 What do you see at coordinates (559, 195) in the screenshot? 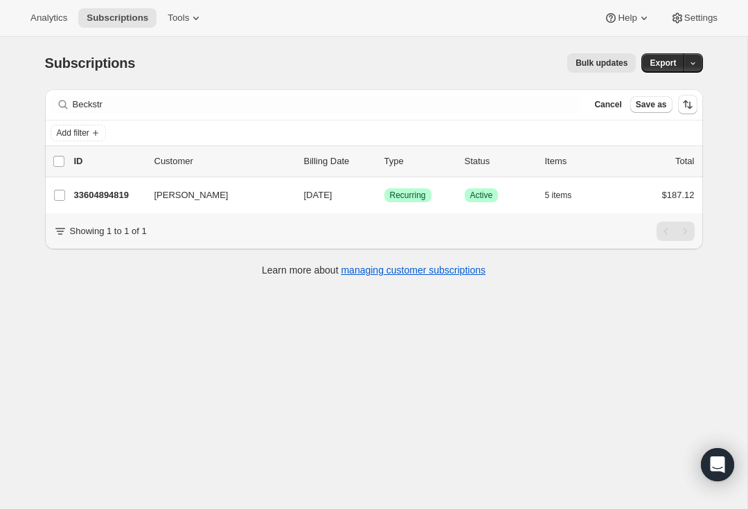
I see `span: 5 items` at bounding box center [559, 195].